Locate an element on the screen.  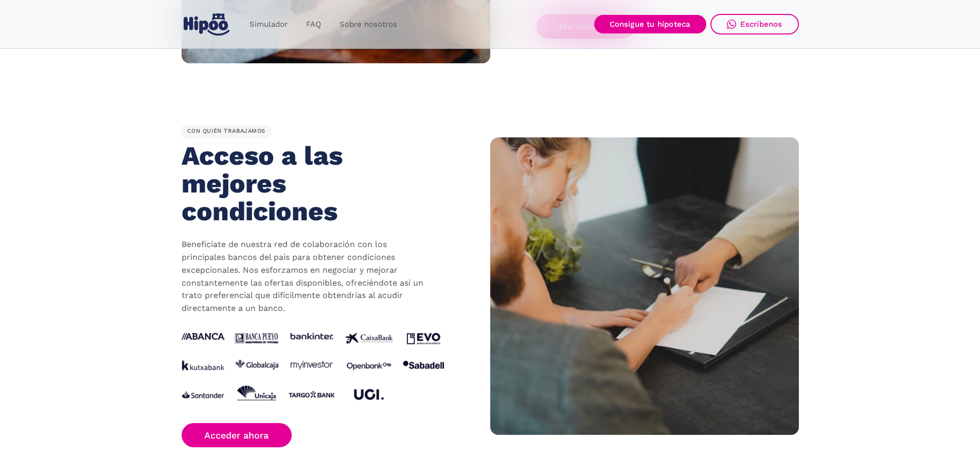
div: CON QUIÉN TRABAJAMOS is located at coordinates (226, 132).